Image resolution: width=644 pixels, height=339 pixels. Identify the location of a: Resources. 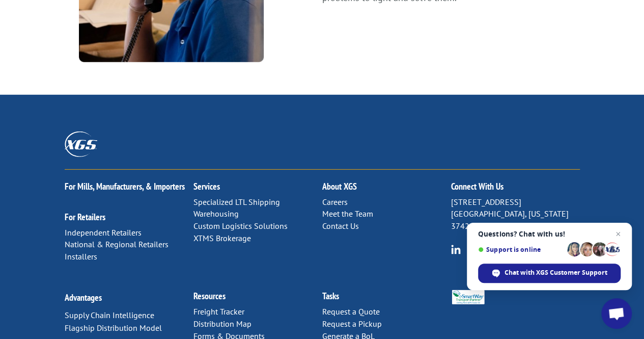
(210, 295).